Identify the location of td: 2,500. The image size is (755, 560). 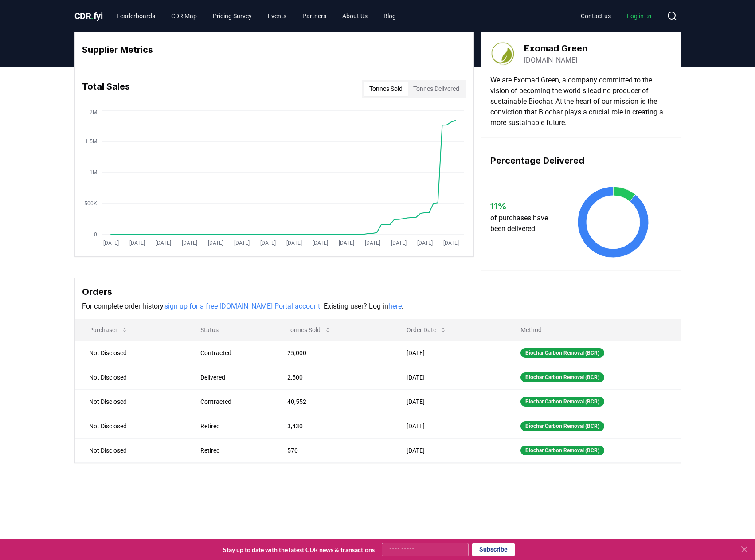
(333, 376).